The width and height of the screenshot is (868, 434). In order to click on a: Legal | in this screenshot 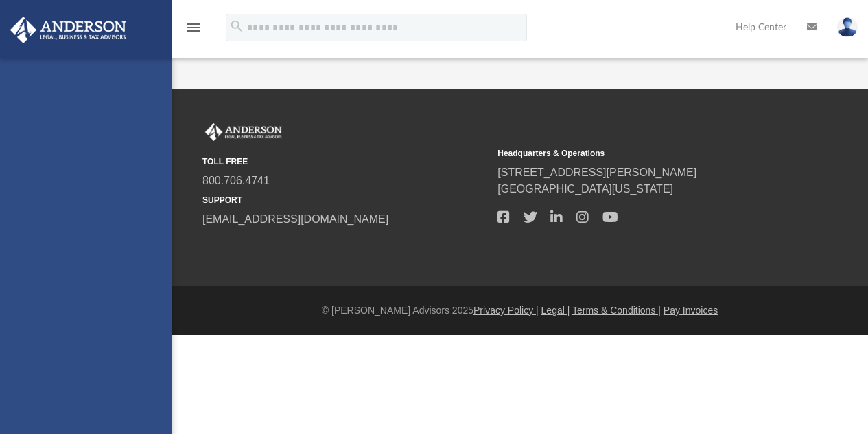, I will do `click(556, 310)`.